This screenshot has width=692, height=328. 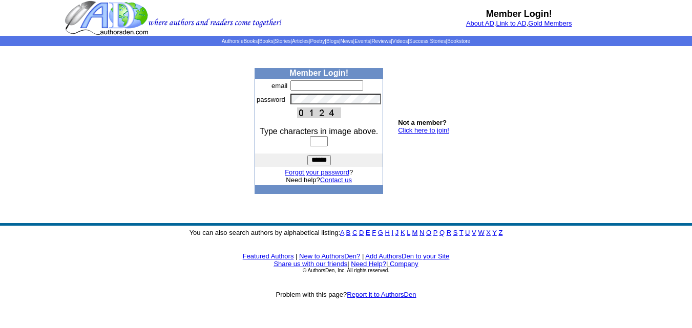 What do you see at coordinates (459, 41) in the screenshot?
I see `a: Bookstore` at bounding box center [459, 41].